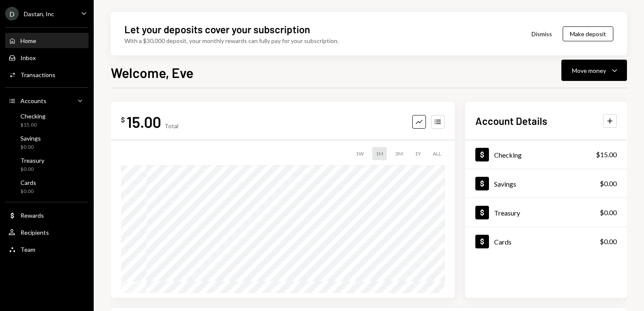  I want to click on div: Total, so click(171, 125).